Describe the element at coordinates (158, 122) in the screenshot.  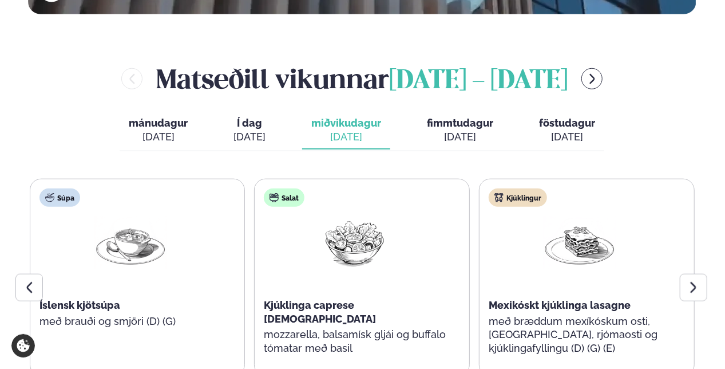
I see `span: mánudagur` at that location.